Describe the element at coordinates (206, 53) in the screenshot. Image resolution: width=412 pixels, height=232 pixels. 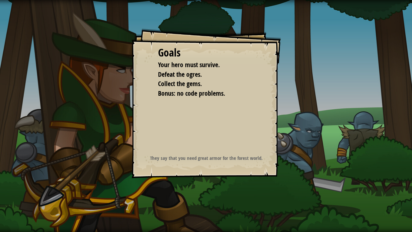
I see `div: Goals` at that location.